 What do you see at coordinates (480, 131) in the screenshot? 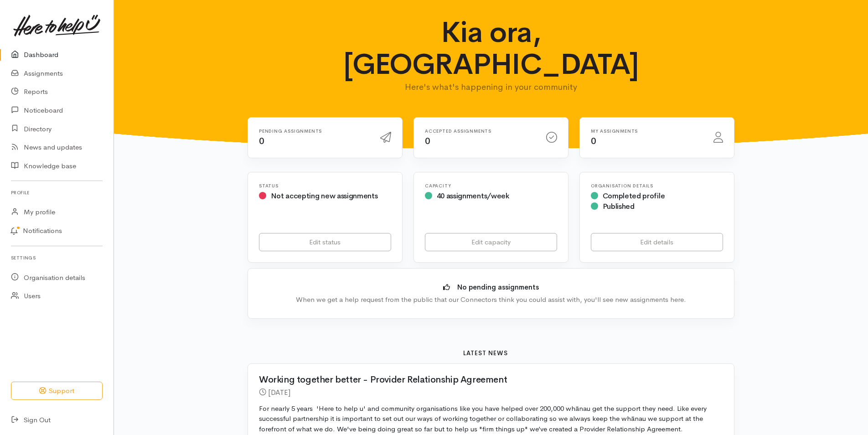
I see `h6: Accepted assignments` at bounding box center [480, 131].